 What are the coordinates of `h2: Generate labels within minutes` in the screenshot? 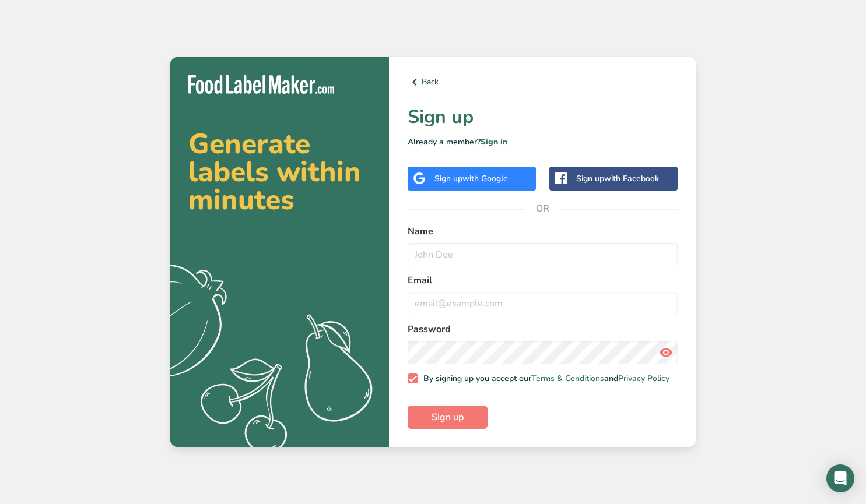 It's located at (279, 172).